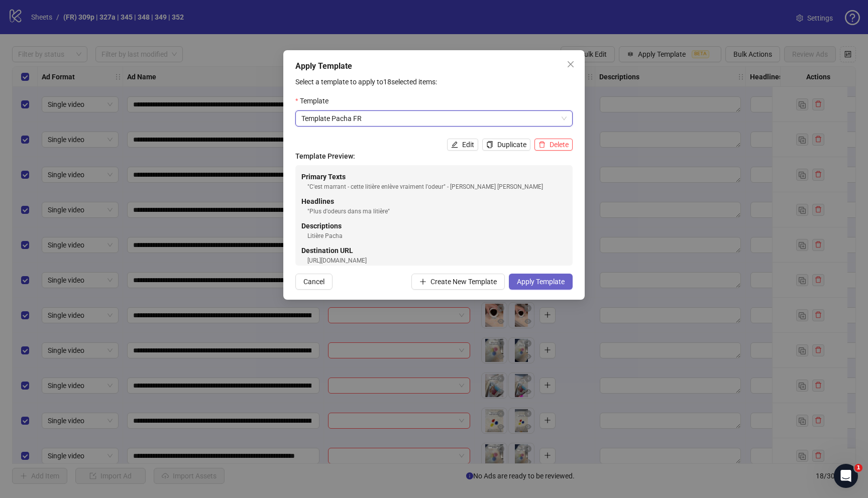 Image resolution: width=868 pixels, height=498 pixels. What do you see at coordinates (570, 64) in the screenshot?
I see `span: close` at bounding box center [570, 64].